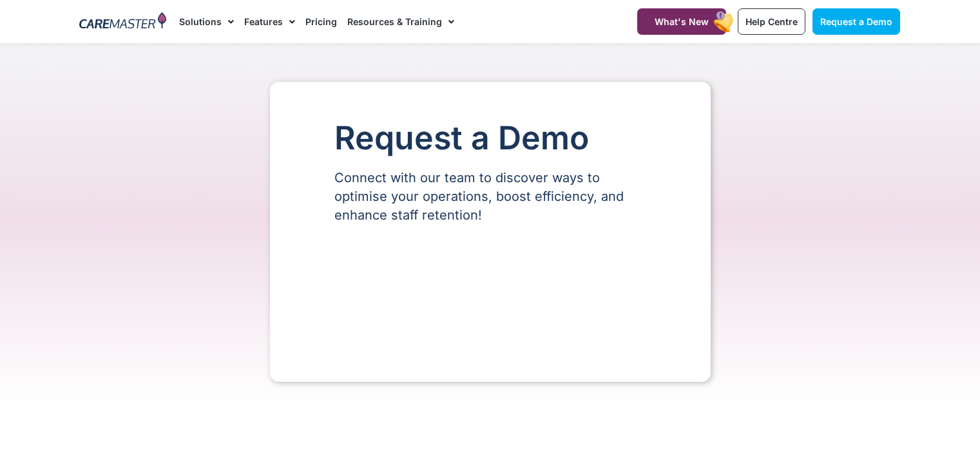 This screenshot has width=980, height=470. Describe the element at coordinates (856, 21) in the screenshot. I see `span: Request a Demo` at that location.